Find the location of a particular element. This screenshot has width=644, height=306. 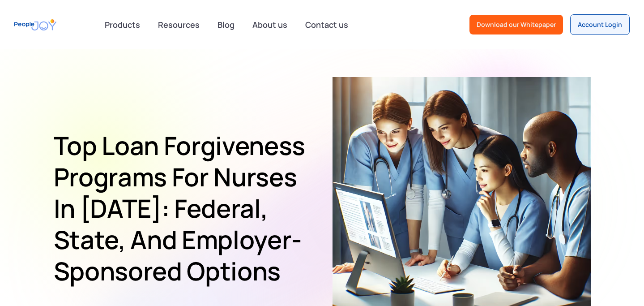

a: Blog is located at coordinates (226, 25).